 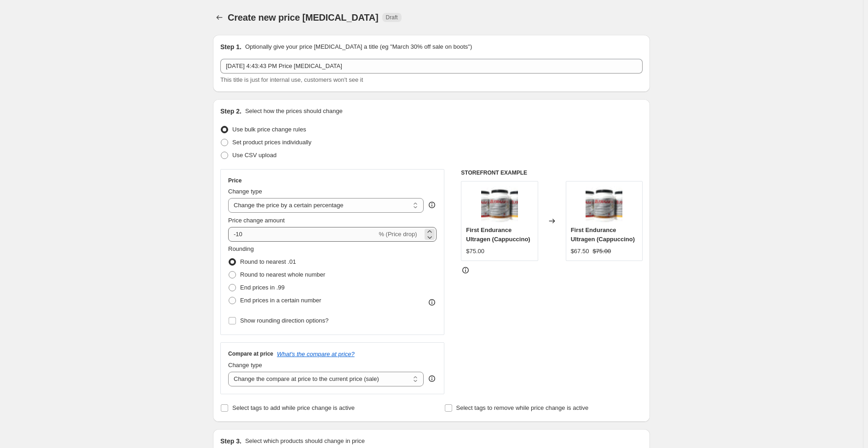 I want to click on button: Price change jobs, so click(x=219, y=18).